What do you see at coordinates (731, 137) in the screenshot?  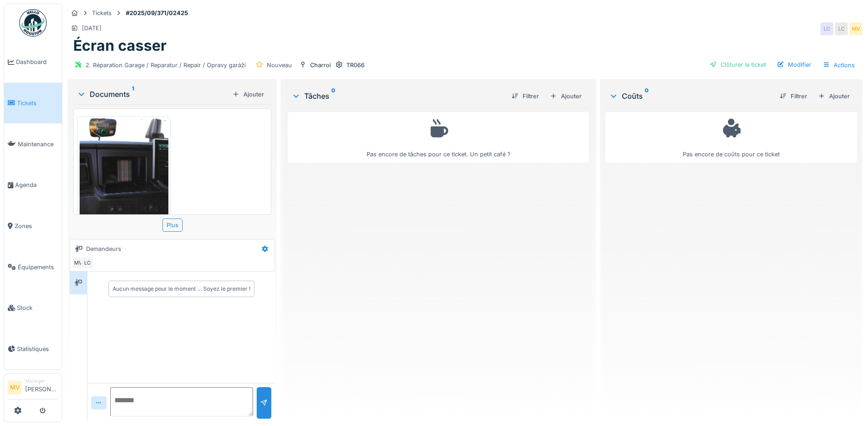 I see `div: Pas encore de coûts pour ce ticket` at bounding box center [731, 137].